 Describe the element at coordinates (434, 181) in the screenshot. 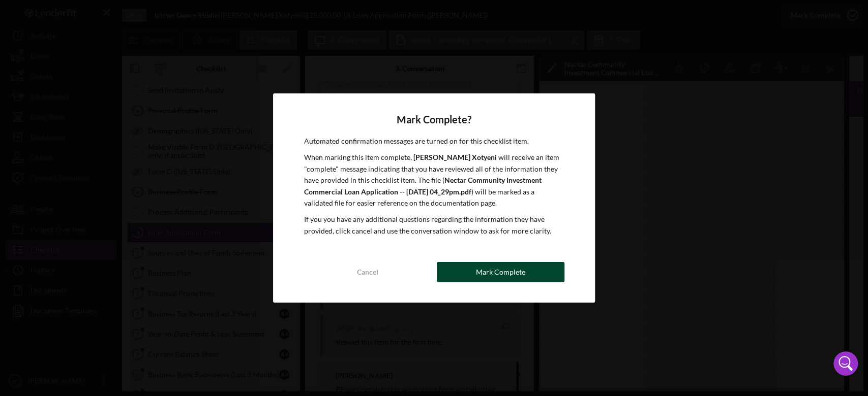

I see `p: When marking this item complete, will receive an item "complete" message indicating that you have...` at that location.